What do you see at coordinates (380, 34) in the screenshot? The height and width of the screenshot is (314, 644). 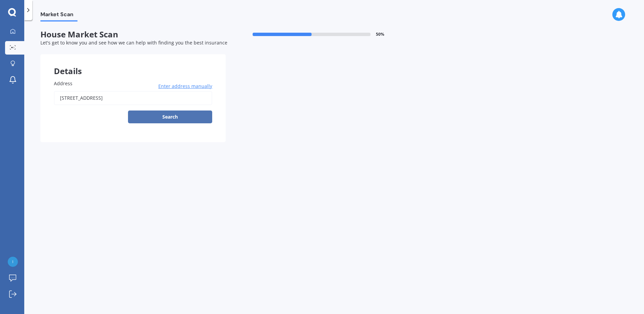 I see `span: 50 %` at bounding box center [380, 34].